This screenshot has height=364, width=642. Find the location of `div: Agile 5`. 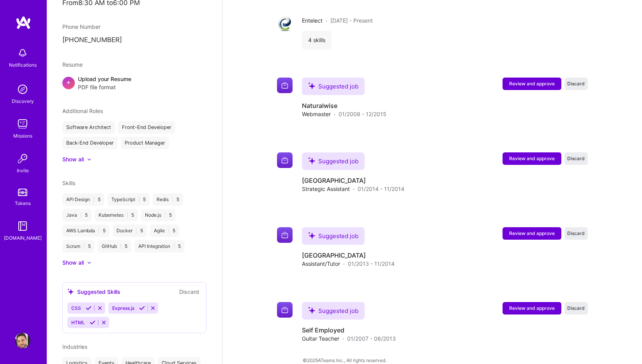

div: Agile 5 is located at coordinates (165, 231).